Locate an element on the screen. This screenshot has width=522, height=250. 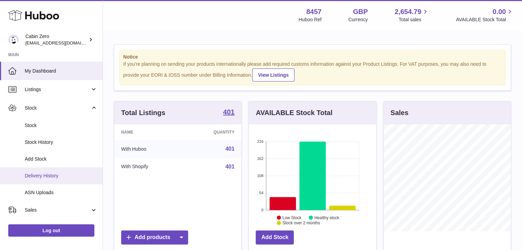
span: Sales is located at coordinates (57, 210).